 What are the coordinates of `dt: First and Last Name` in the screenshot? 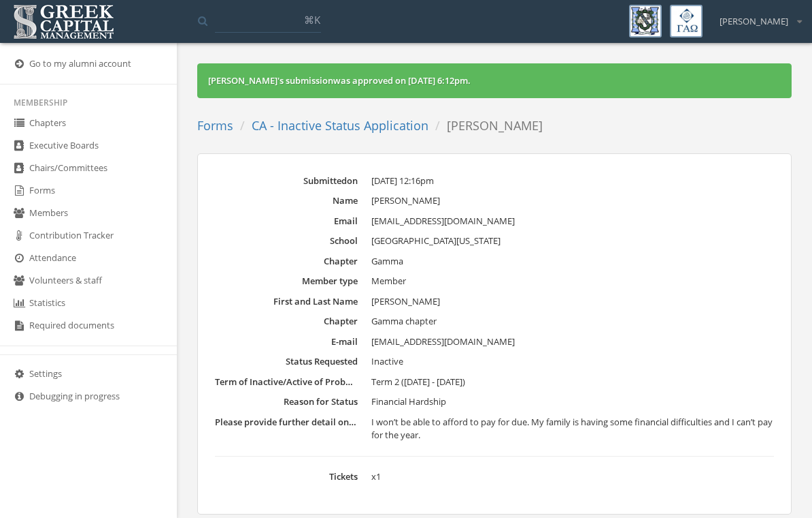 It's located at (287, 301).